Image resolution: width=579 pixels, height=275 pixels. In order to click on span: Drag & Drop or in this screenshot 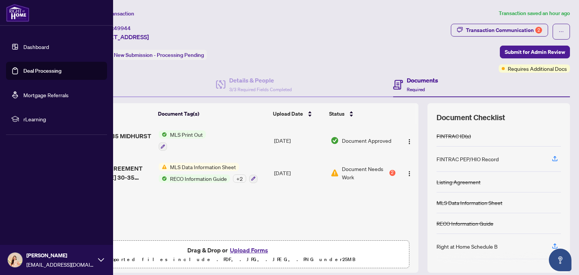, I will do `click(229, 250)`.